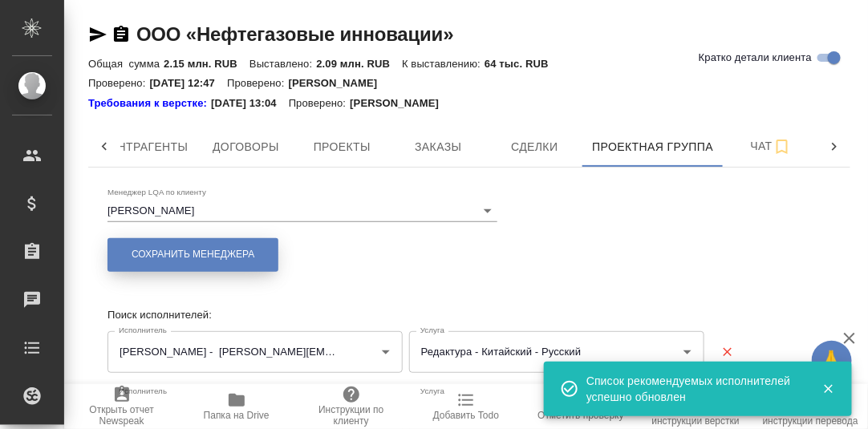  What do you see at coordinates (522, 64) in the screenshot?
I see `p: 64 тыс. RUB` at bounding box center [522, 64].